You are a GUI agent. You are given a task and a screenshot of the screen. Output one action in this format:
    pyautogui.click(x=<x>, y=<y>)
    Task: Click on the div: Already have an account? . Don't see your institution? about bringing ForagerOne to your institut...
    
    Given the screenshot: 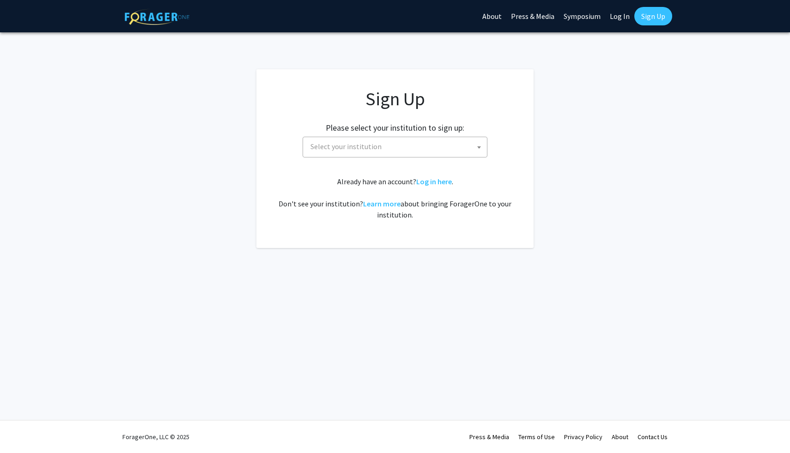 What is the action you would take?
    pyautogui.click(x=395, y=198)
    